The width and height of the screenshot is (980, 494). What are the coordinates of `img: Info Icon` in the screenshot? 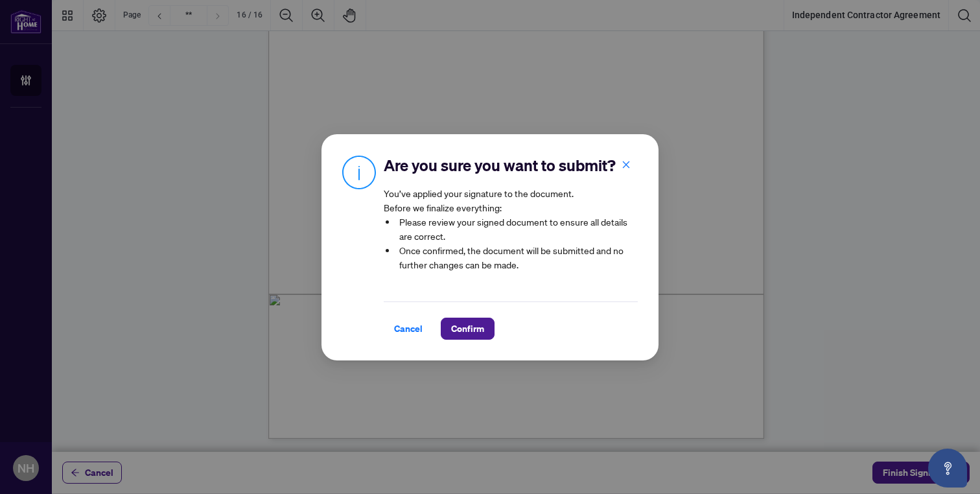 It's located at (359, 171).